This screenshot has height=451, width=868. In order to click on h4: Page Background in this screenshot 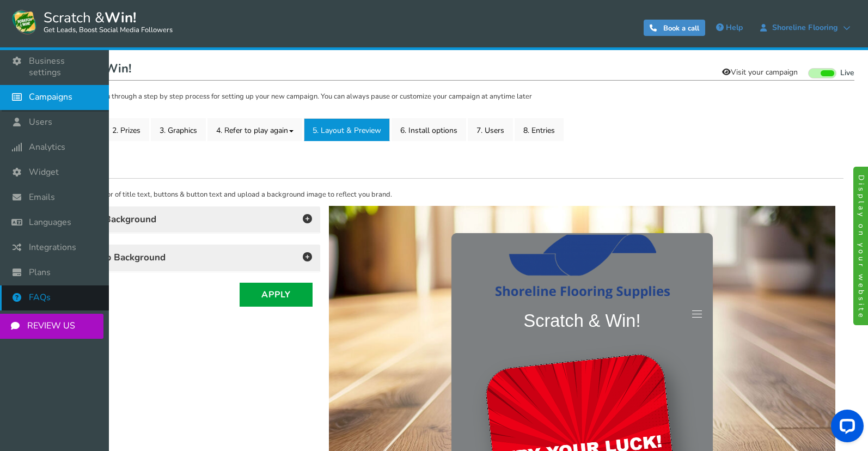, I will do `click(190, 219)`.